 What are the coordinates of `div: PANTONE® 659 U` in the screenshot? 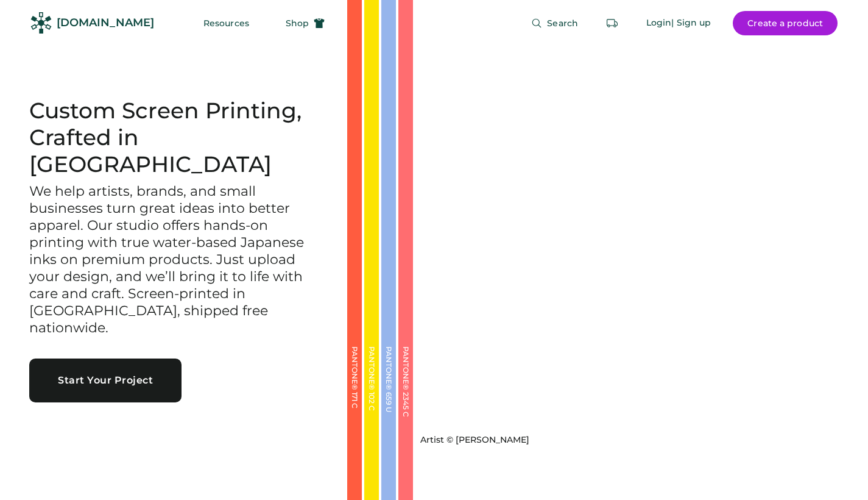 It's located at (389, 407).